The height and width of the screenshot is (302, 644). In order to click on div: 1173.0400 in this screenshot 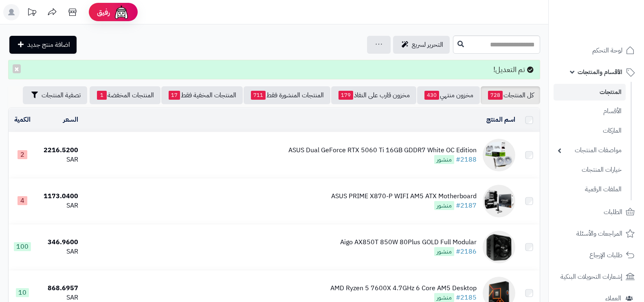, I will do `click(59, 196)`.